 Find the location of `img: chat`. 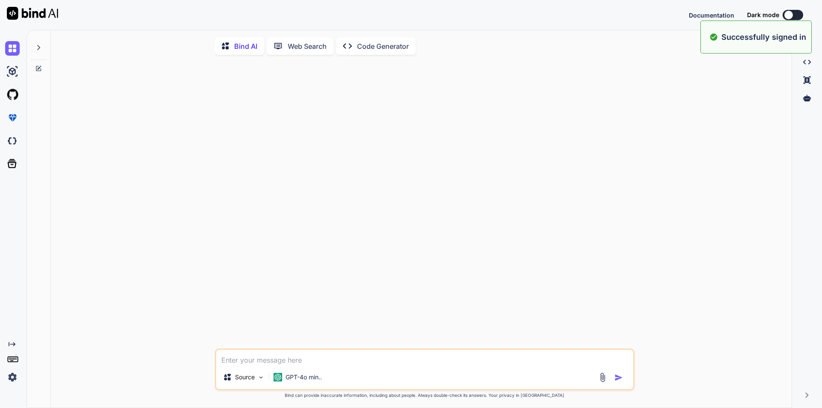

img: chat is located at coordinates (12, 48).